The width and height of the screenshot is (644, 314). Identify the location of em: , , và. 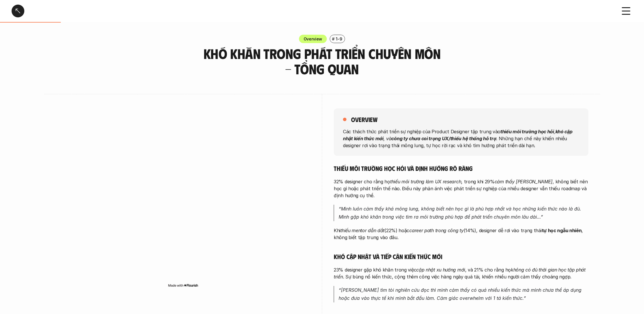
(458, 135).